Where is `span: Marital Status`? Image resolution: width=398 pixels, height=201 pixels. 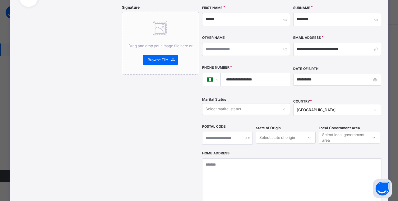 span: Marital Status is located at coordinates (214, 99).